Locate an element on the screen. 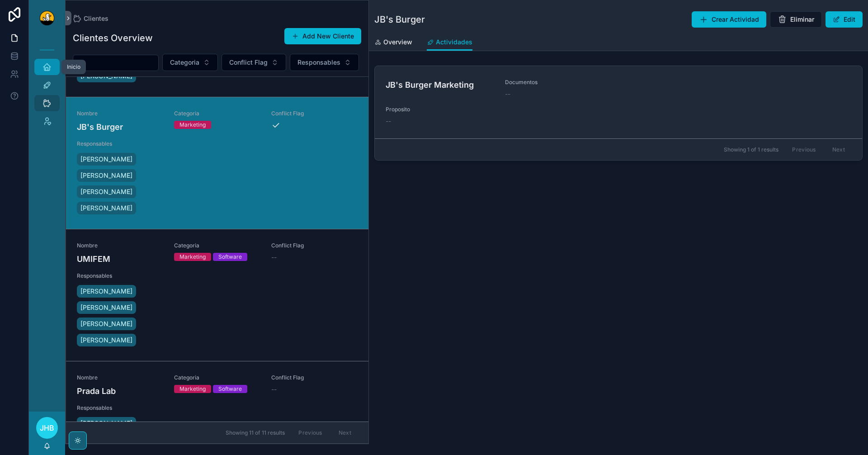 The width and height of the screenshot is (868, 455). span: Eliminar is located at coordinates (802, 20).